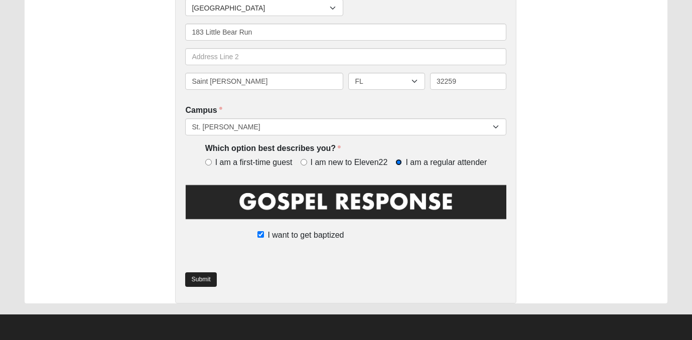 The height and width of the screenshot is (340, 692). What do you see at coordinates (254, 163) in the screenshot?
I see `span: I am a first-time guest` at bounding box center [254, 163].